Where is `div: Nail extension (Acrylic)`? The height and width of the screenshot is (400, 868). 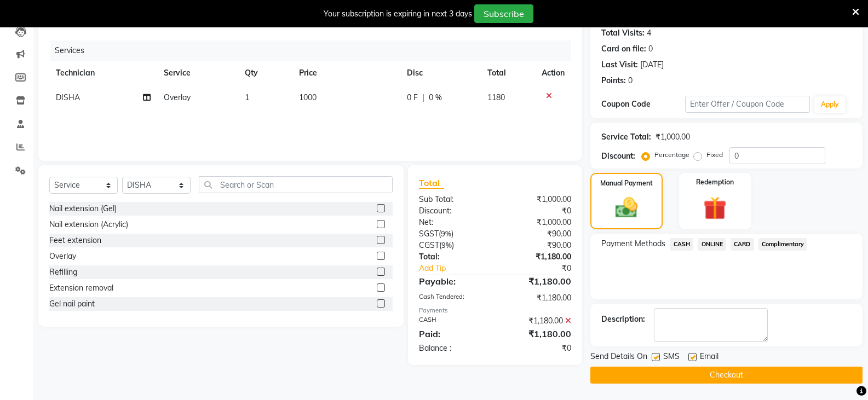
div: Nail extension (Acrylic) is located at coordinates (89, 224).